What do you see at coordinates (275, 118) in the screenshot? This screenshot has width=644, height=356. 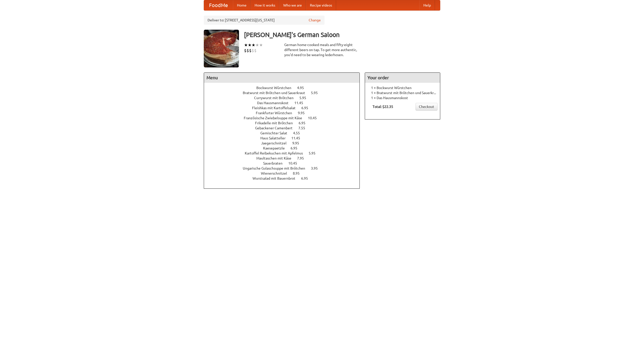 I see `span: Französische Zwiebelsuppe mit Käse` at bounding box center [275, 118].